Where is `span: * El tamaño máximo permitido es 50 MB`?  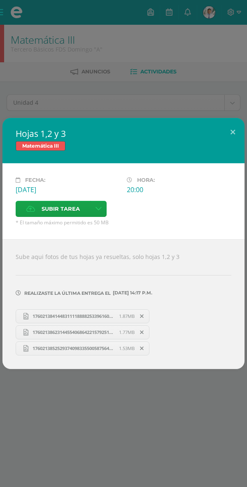
span: * El tamaño máximo permitido es 50 MB is located at coordinates (124, 222).